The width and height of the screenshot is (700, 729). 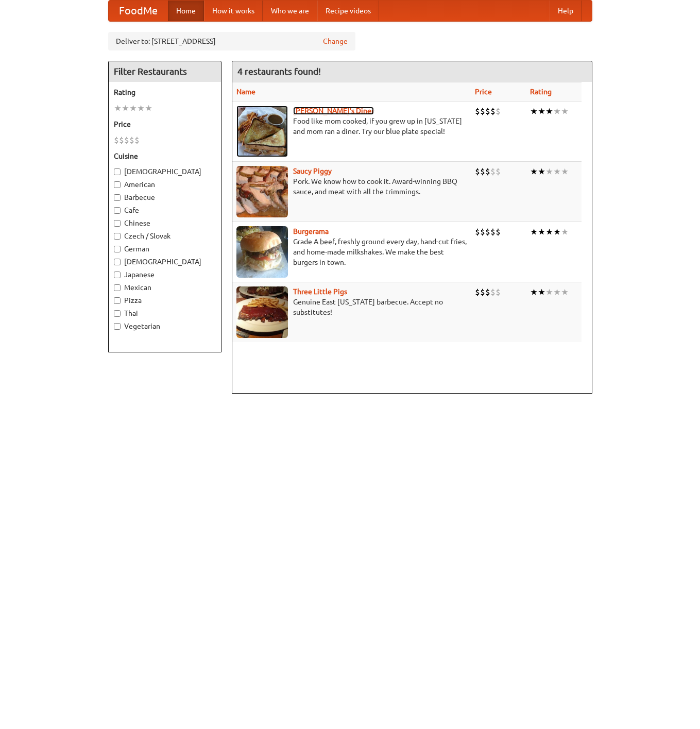 What do you see at coordinates (117, 197) in the screenshot?
I see `input: Barbecue` at bounding box center [117, 197].